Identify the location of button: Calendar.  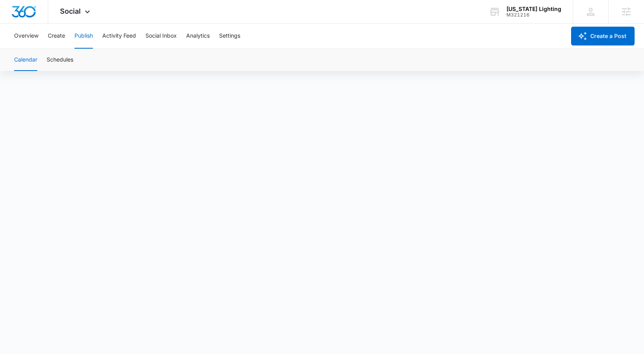
(25, 60).